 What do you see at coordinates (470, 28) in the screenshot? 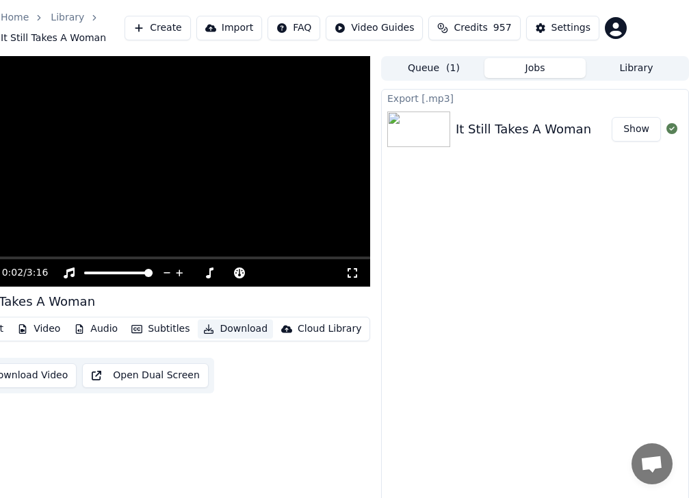
I see `span: Credits` at bounding box center [470, 28].